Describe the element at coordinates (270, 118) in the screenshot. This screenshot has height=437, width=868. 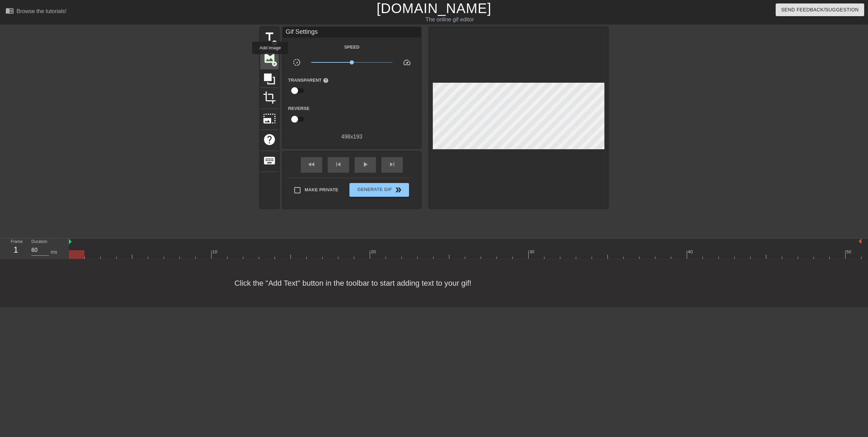
I see `span: photo_size_select_large` at that location.